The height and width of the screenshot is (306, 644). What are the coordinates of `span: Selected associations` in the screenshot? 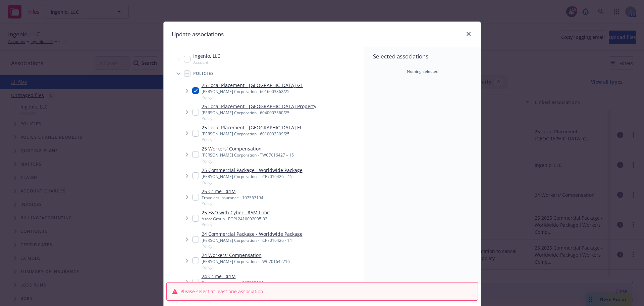 It's located at (423, 56).